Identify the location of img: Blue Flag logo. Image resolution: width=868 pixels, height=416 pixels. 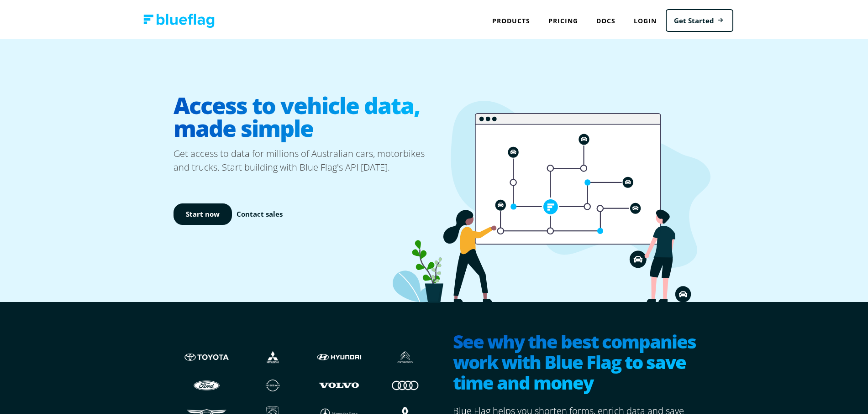
(179, 18).